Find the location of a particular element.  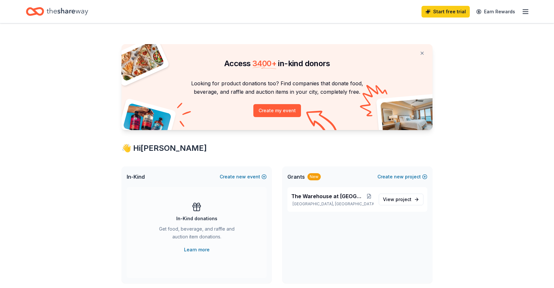

div: New is located at coordinates (314, 176).